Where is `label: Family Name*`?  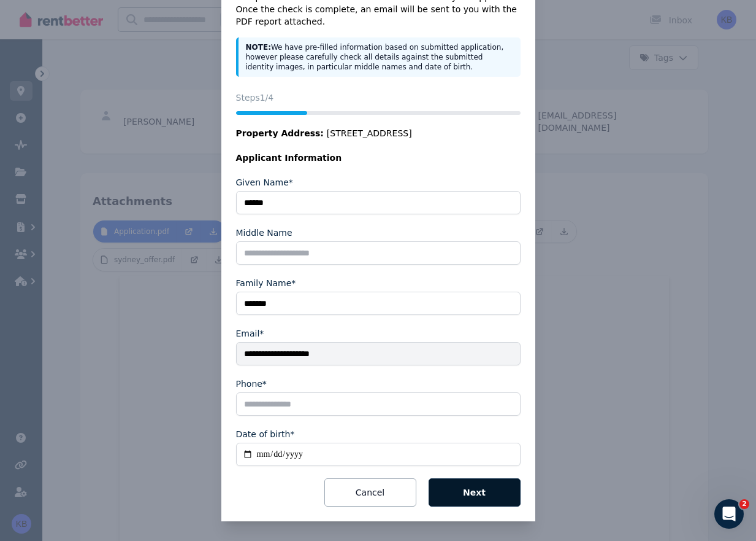 label: Family Name* is located at coordinates (266, 283).